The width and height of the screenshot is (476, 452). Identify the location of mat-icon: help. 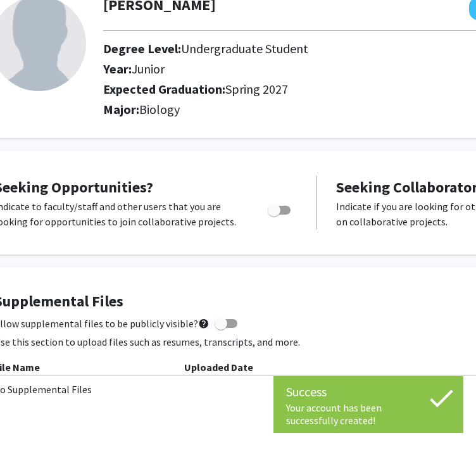
(204, 323).